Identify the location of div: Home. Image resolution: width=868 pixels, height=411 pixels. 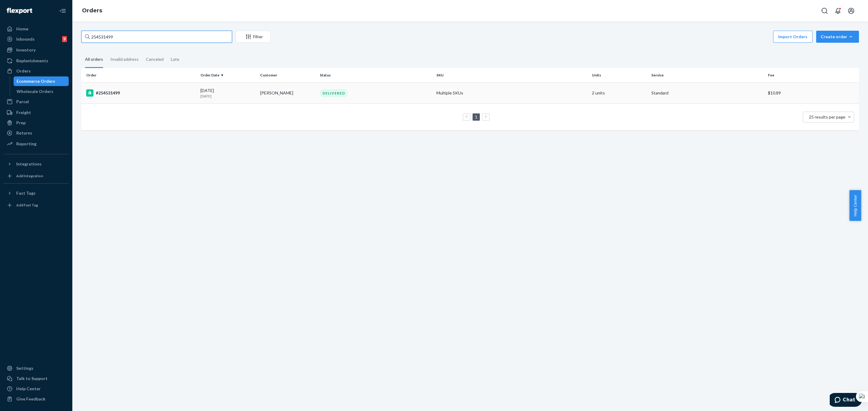
(22, 29).